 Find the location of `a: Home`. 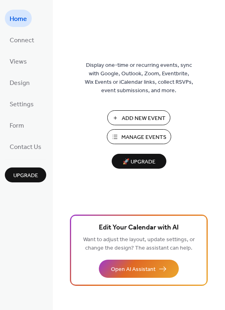

a: Home is located at coordinates (18, 18).